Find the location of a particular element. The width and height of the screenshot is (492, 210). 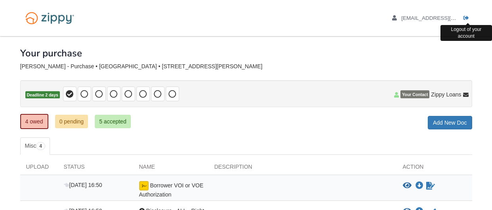

a: Misc is located at coordinates (35, 146).